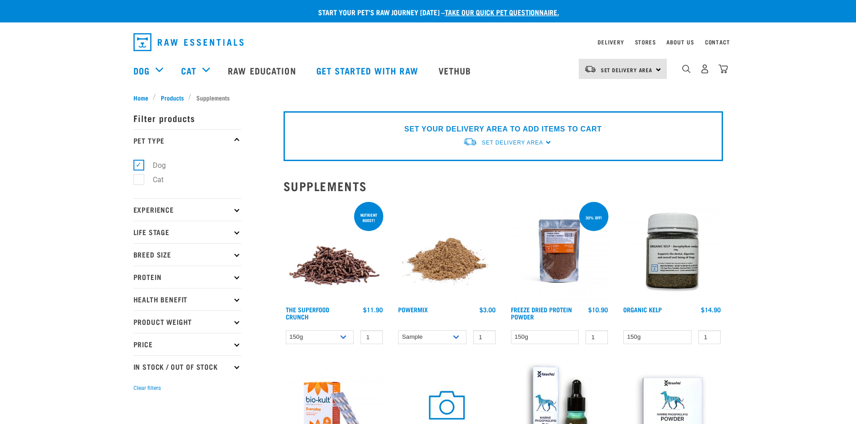 The height and width of the screenshot is (424, 856). I want to click on p: Life Stage, so click(187, 232).